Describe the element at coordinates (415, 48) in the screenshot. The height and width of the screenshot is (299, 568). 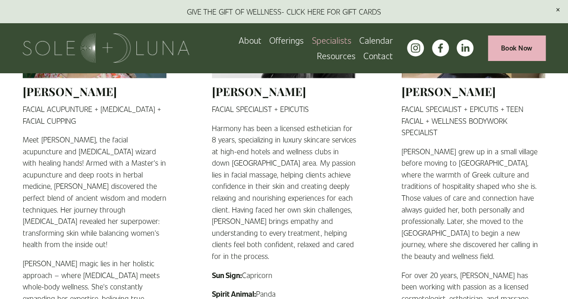
I see `a: instagram-unauth` at that location.